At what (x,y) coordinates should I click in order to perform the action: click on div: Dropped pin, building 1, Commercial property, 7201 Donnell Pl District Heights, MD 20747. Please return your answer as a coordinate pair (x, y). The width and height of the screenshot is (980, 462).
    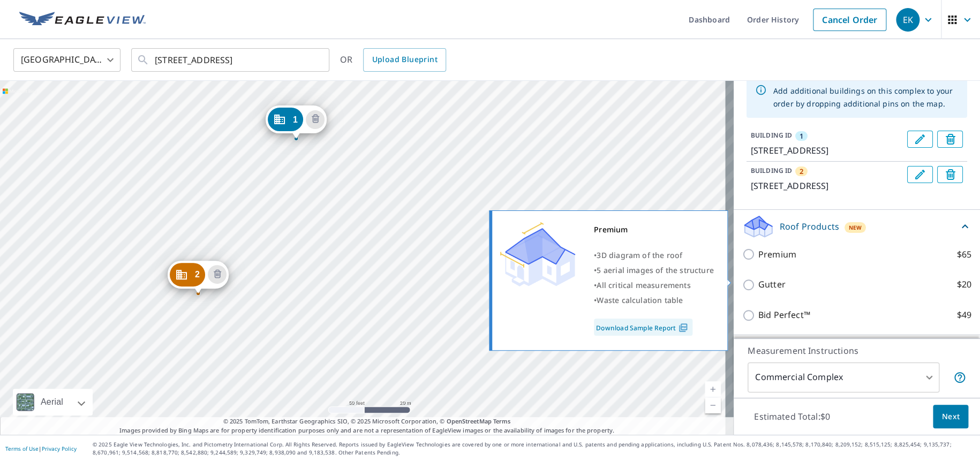
    Looking at the image, I should click on (296, 122).